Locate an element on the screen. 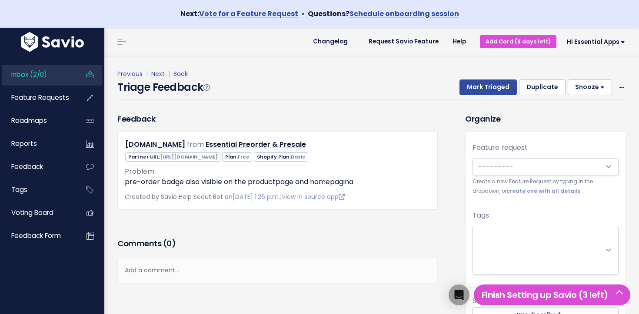 The height and width of the screenshot is (314, 639). span: Inbox (2/0) is located at coordinates (29, 74).